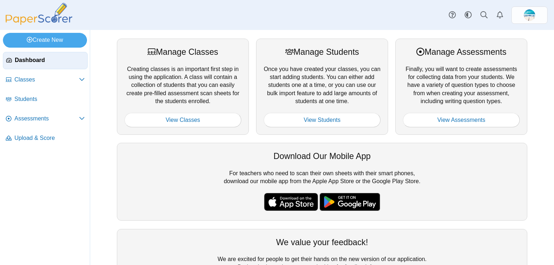 Image resolution: width=554 pixels, height=265 pixels. Describe the element at coordinates (47, 80) in the screenshot. I see `span: Classes` at that location.